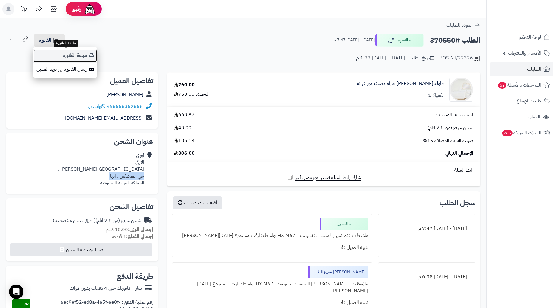 Image resolution: width=557 pixels, height=308 pixels. Describe the element at coordinates (436, 95) in the screenshot. I see `div: الكمية: 1` at that location.